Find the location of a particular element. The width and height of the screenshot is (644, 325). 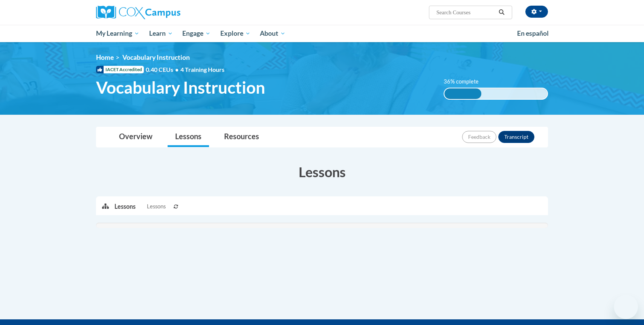

a: Resources is located at coordinates (241, 137).